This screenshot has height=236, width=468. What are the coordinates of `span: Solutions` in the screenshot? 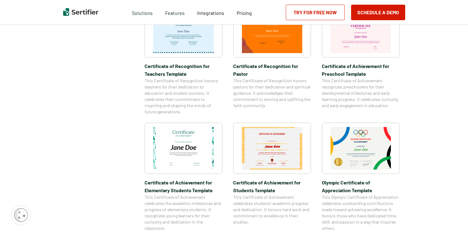 It's located at (142, 12).